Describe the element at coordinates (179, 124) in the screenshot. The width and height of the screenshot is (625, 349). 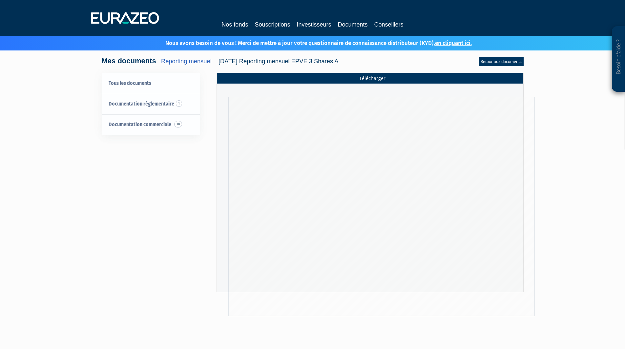
I see `span: 18` at that location.